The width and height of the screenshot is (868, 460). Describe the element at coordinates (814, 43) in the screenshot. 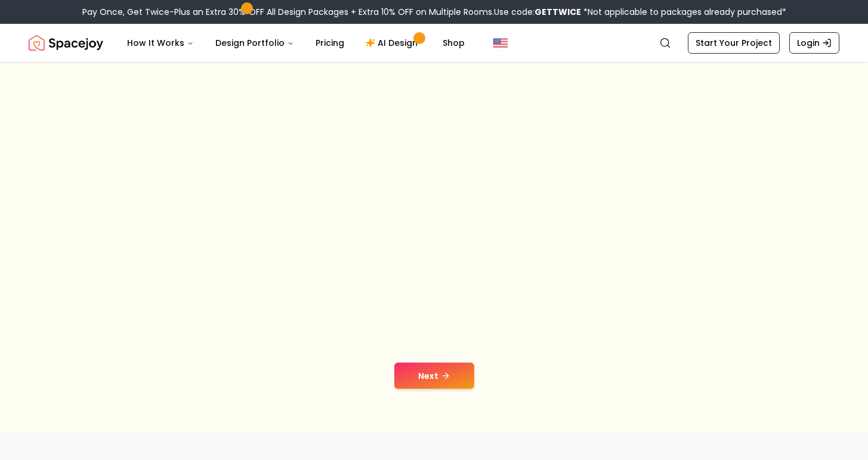

I see `a: Login` at that location.